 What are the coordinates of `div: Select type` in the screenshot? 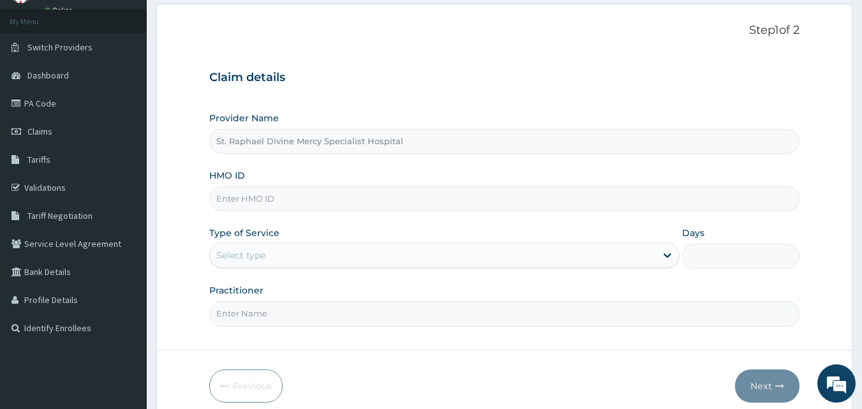 It's located at (241, 255).